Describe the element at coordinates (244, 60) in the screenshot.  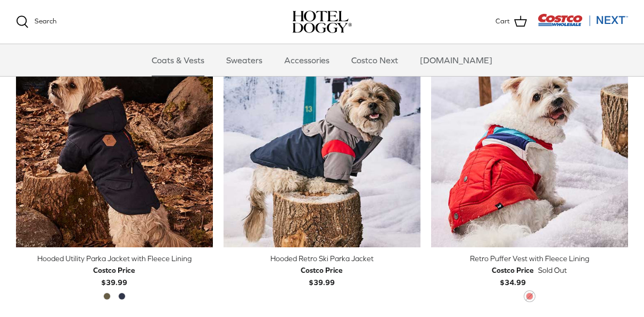
I see `a: Sweaters` at that location.